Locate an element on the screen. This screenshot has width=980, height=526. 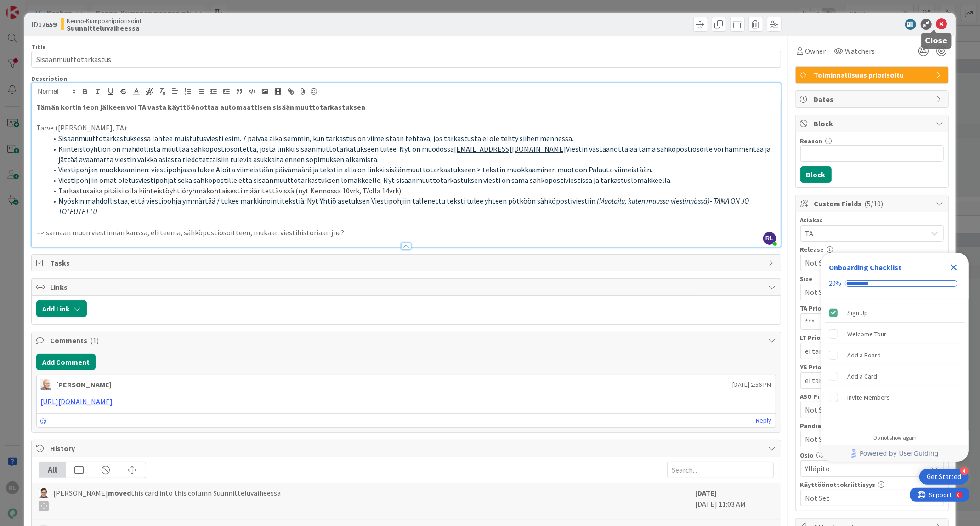
div: Footer is located at coordinates (895, 453).